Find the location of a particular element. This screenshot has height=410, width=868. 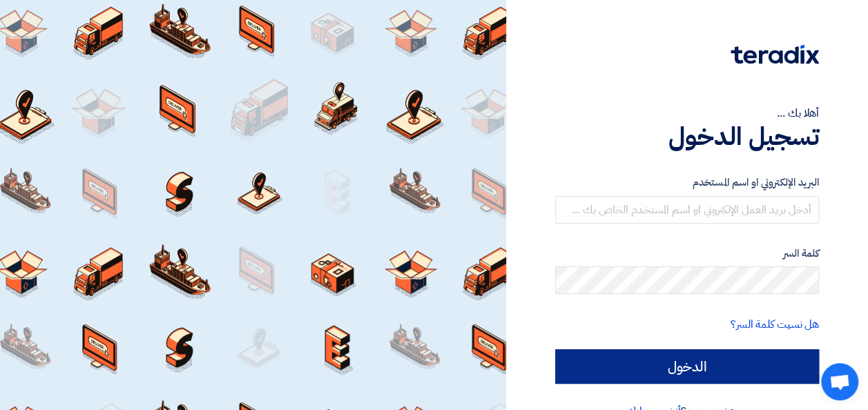

img: Teradix logo is located at coordinates (775, 55).